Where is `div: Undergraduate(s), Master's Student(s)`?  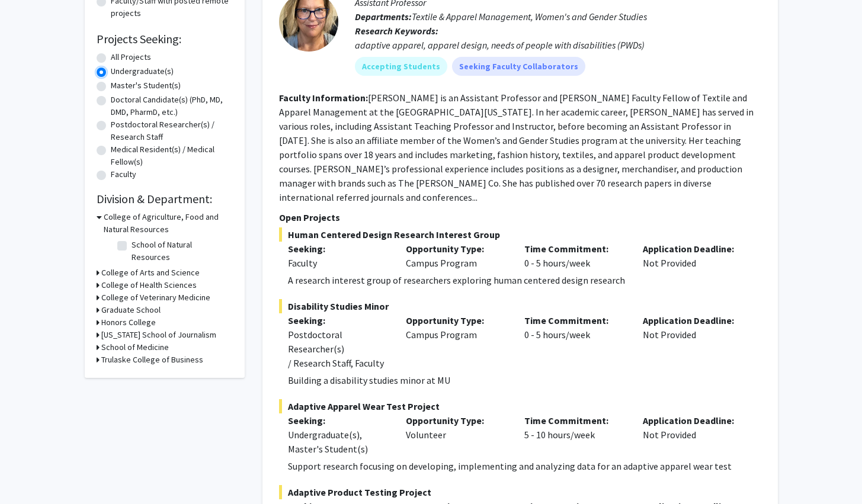
div: Undergraduate(s), Master's Student(s) is located at coordinates (338, 442).